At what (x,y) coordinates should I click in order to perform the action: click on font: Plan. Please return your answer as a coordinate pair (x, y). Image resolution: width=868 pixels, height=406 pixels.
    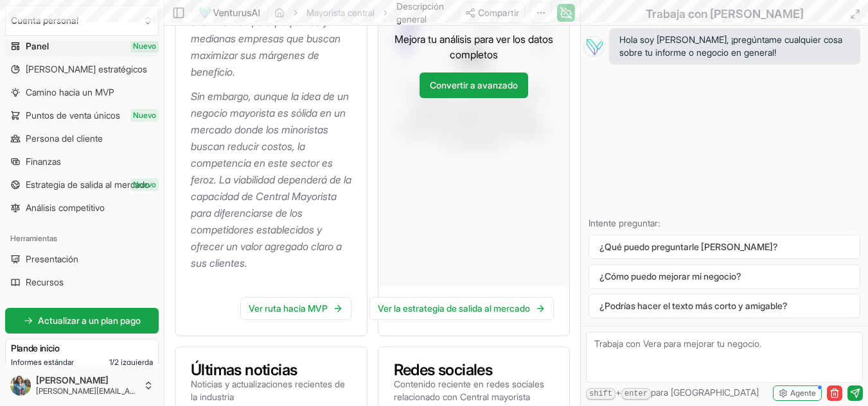
    Looking at the image, I should click on (19, 348).